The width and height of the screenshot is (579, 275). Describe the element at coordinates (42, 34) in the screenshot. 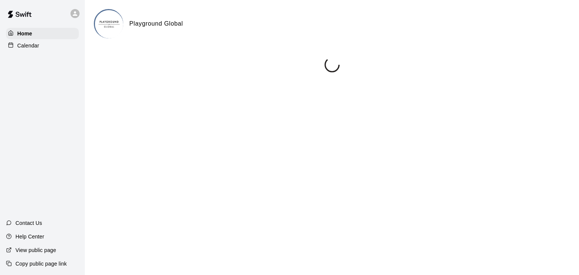

I see `a: Home` at that location.